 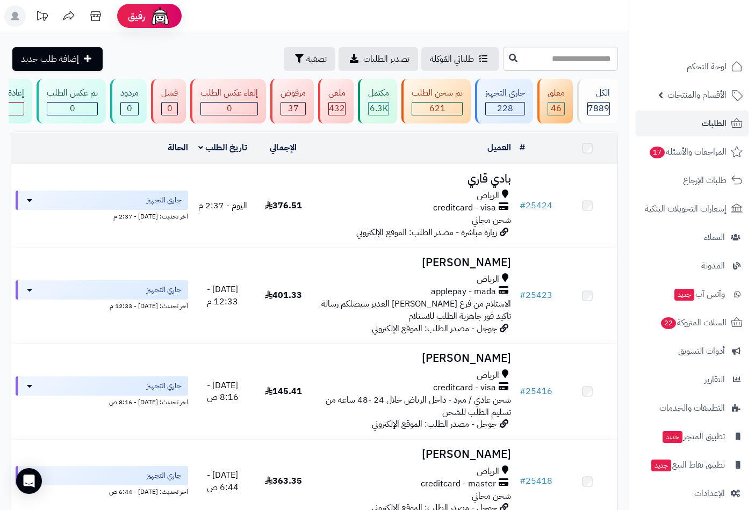 I want to click on a: مرفوض 37, so click(x=292, y=101).